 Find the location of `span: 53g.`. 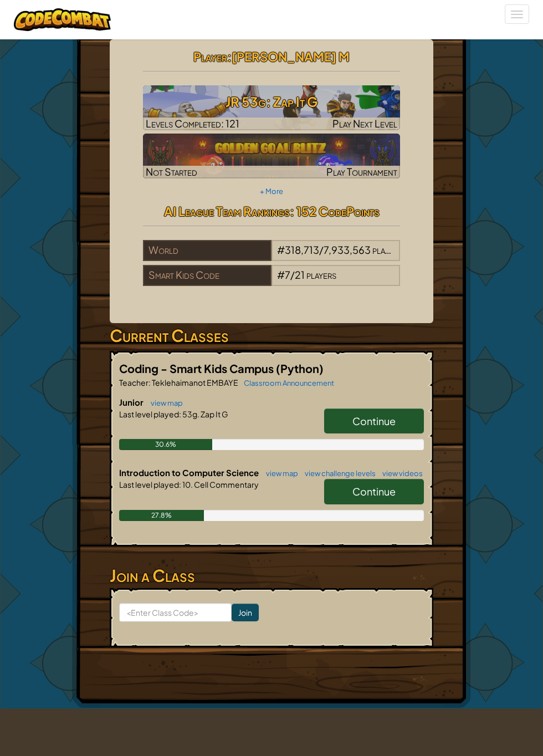

span: 53g. is located at coordinates (190, 414).